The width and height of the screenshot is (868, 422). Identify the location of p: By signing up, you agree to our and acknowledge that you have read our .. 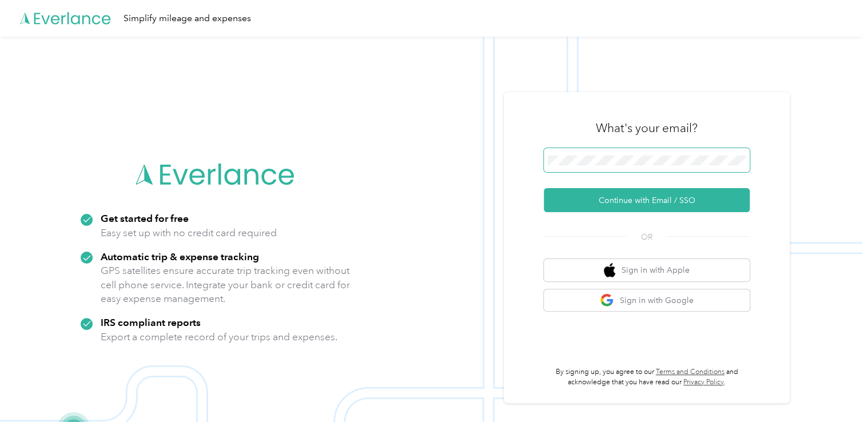
(647, 377).